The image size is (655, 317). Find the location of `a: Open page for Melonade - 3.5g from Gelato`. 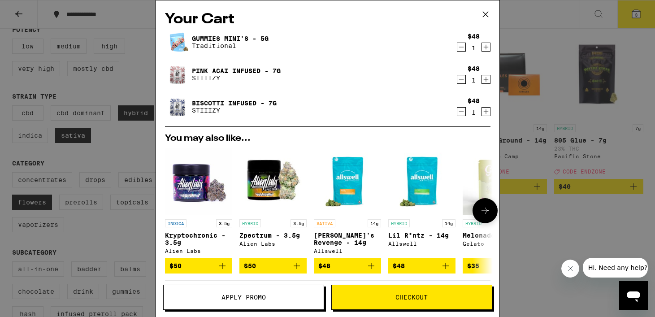

a: Open page for Melonade - 3.5g from Gelato is located at coordinates (496, 203).